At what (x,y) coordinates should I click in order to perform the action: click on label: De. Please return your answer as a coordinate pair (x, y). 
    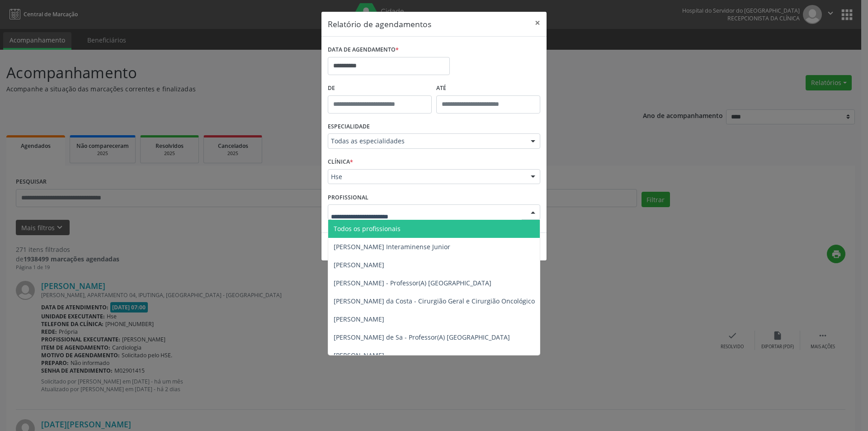
    Looking at the image, I should click on (380, 88).